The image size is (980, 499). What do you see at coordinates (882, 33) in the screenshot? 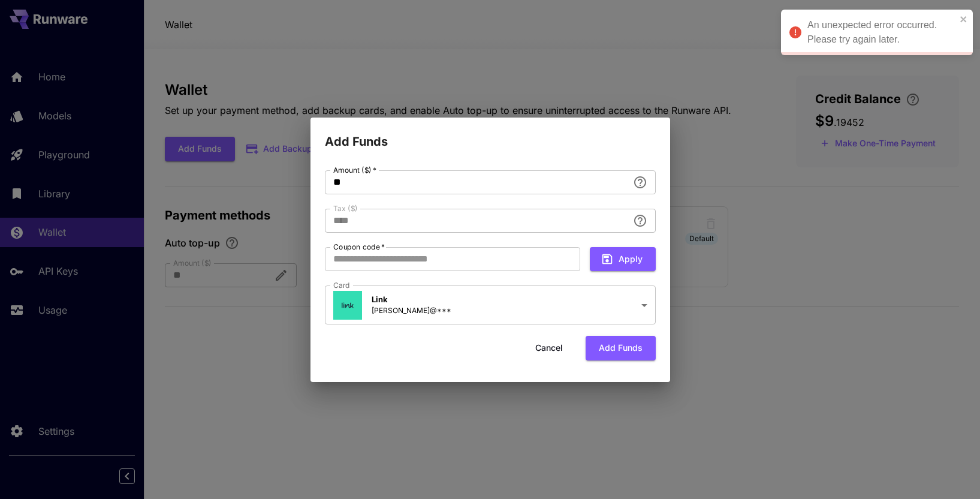
I see `div: An unexpected error occurred. Please try again later.` at bounding box center [882, 33].